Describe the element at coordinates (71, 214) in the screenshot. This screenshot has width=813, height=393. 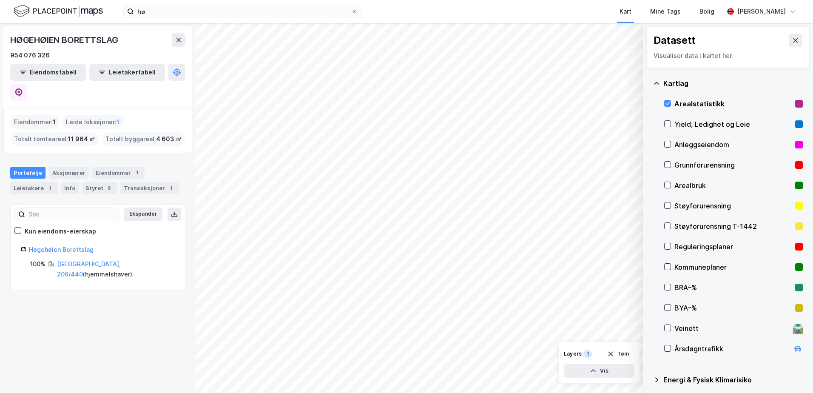
I see `input: Søk` at that location.